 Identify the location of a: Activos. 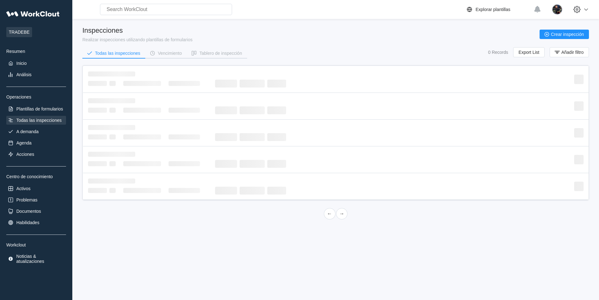
(36, 188).